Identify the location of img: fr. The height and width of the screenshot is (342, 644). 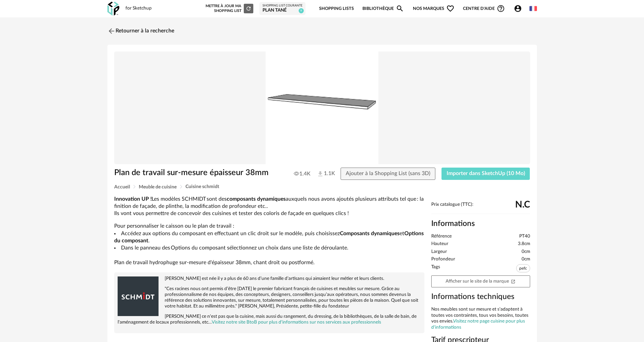
(533, 8).